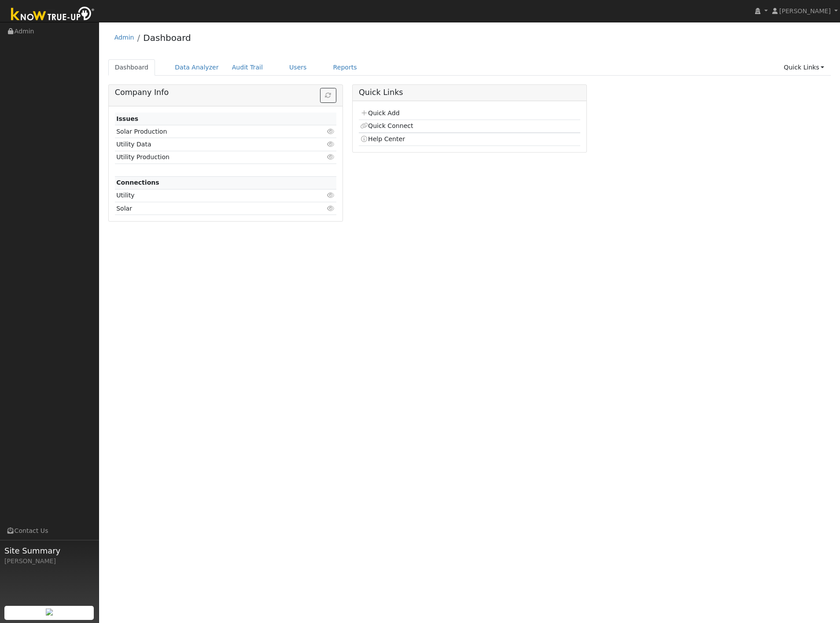  I want to click on a: Quick Links, so click(804, 67).